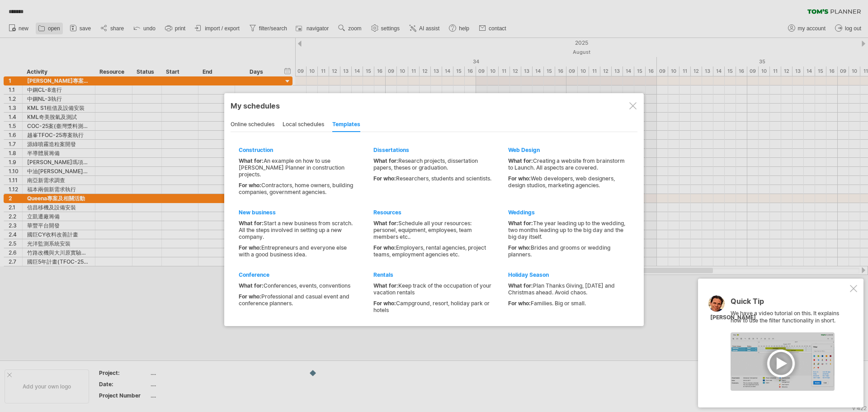 This screenshot has height=412, width=868. Describe the element at coordinates (790, 303) in the screenshot. I see `div: Quick Tip` at that location.